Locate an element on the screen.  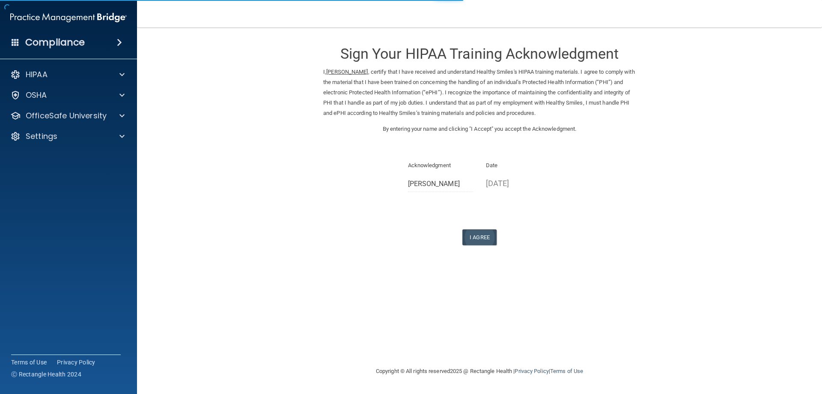
a: OSHA is located at coordinates (67, 95).